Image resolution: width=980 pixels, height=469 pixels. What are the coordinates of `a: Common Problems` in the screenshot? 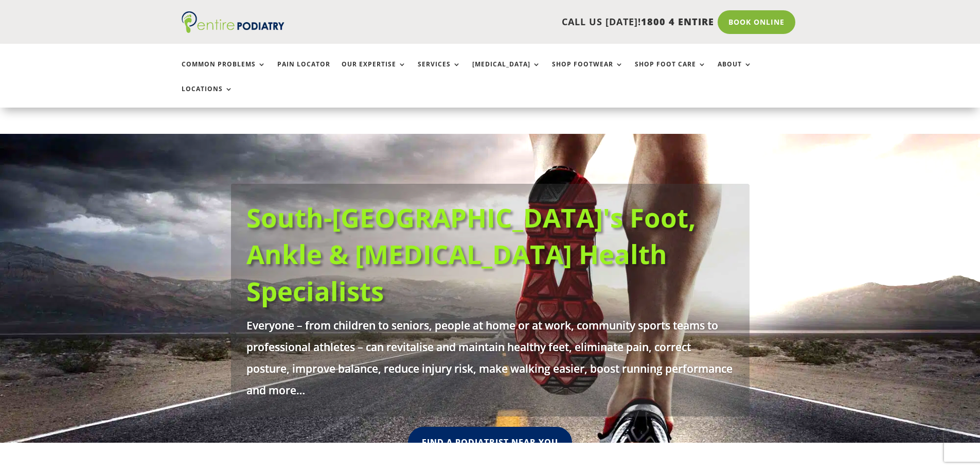 It's located at (224, 71).